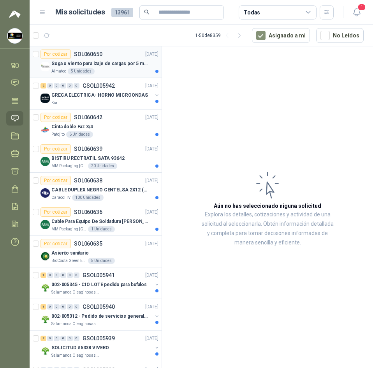 The image size is (373, 368). I want to click on p: 002-005312 - Pedido de servicios generales CASA RO, so click(100, 316).